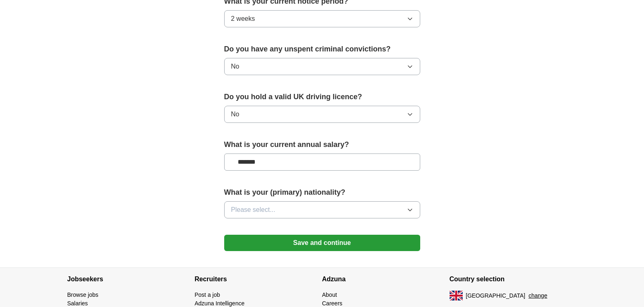 Image resolution: width=644 pixels, height=307 pixels. Describe the element at coordinates (243, 19) in the screenshot. I see `span: 2 weeks` at that location.